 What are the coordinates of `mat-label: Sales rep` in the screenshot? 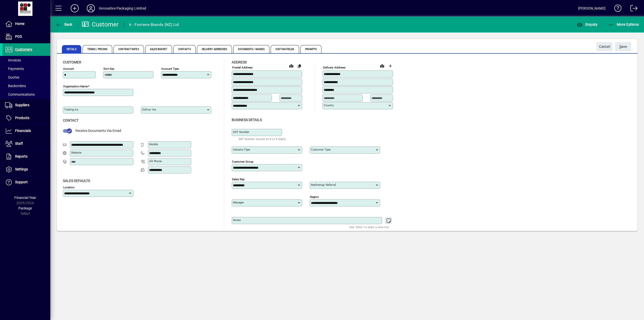 It's located at (238, 179).